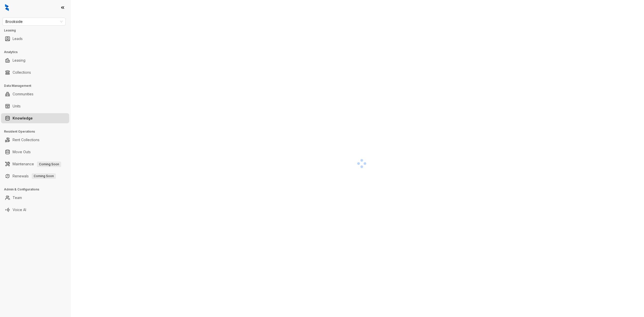 The width and height of the screenshot is (644, 317). I want to click on li: Communities, so click(35, 94).